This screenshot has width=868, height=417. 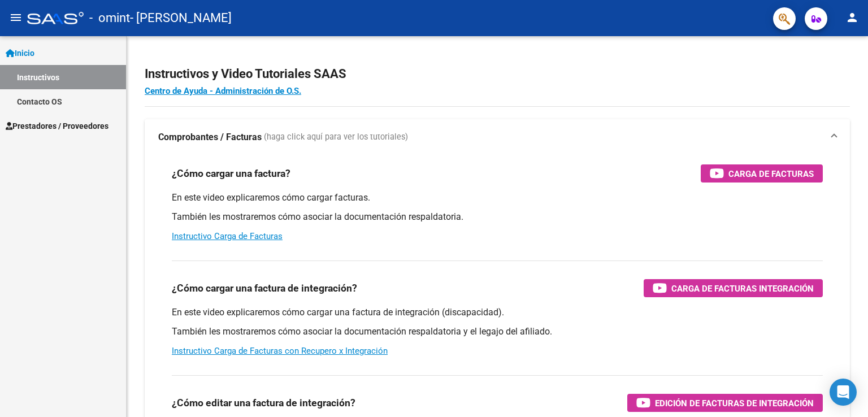 What do you see at coordinates (734, 403) in the screenshot?
I see `span: Edición de Facturas de integración` at bounding box center [734, 403].